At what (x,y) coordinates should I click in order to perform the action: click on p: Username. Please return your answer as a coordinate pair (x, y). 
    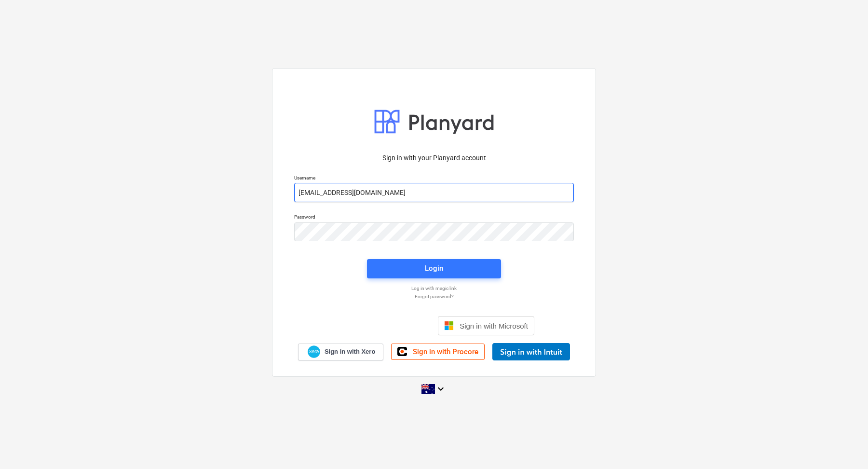
    Looking at the image, I should click on (434, 178).